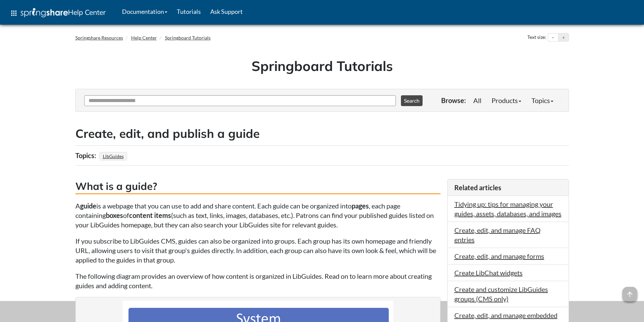 Image resolution: width=644 pixels, height=322 pixels. What do you see at coordinates (322, 133) in the screenshot?
I see `h2: Create, edit, and publish a guide` at bounding box center [322, 133].